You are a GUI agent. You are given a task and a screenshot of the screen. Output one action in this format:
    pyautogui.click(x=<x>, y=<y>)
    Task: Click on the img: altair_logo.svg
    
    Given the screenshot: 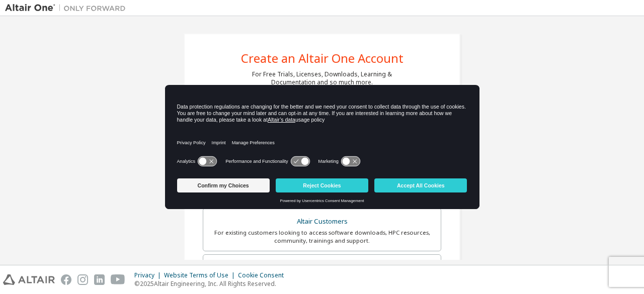 What is the action you would take?
    pyautogui.click(x=29, y=279)
    